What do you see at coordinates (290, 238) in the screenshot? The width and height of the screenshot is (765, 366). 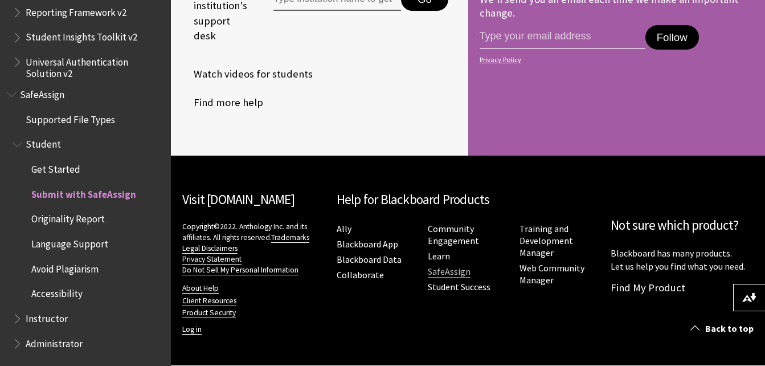 I see `a: Trademarks` at bounding box center [290, 238].